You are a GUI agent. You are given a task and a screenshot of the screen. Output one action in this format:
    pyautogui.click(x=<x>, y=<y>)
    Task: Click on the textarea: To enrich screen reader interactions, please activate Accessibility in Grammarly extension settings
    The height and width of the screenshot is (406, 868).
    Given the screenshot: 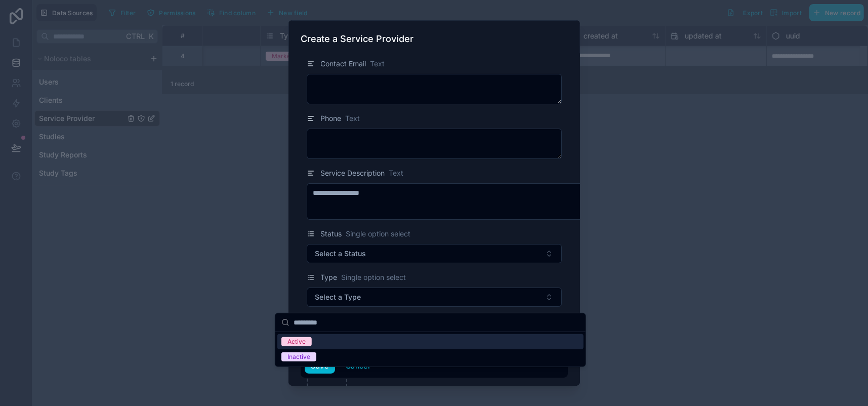 What is the action you would take?
    pyautogui.click(x=462, y=202)
    